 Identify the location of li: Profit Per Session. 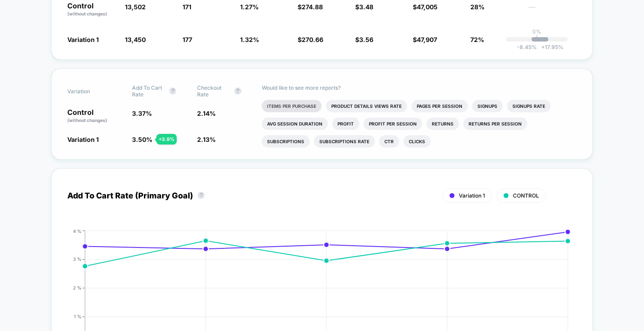
(393, 124).